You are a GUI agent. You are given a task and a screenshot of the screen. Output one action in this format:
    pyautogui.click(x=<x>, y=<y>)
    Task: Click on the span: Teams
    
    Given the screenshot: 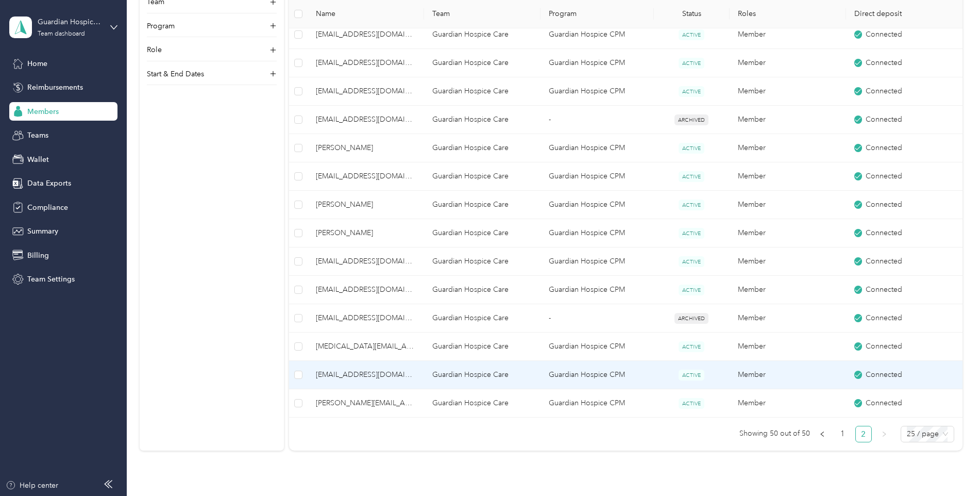 What is the action you would take?
    pyautogui.click(x=38, y=135)
    